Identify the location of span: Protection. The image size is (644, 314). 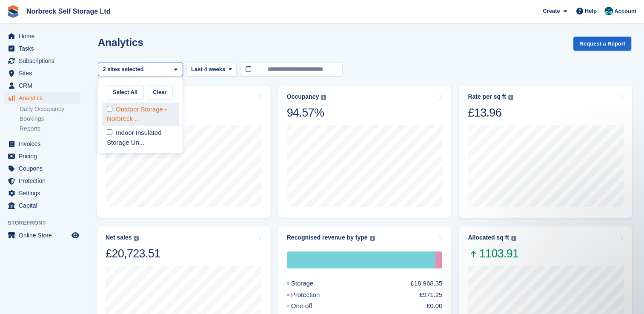
(44, 181).